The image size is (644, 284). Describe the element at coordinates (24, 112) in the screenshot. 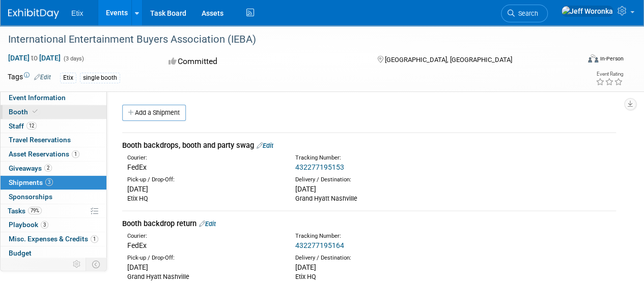

I see `span: Booth` at that location.